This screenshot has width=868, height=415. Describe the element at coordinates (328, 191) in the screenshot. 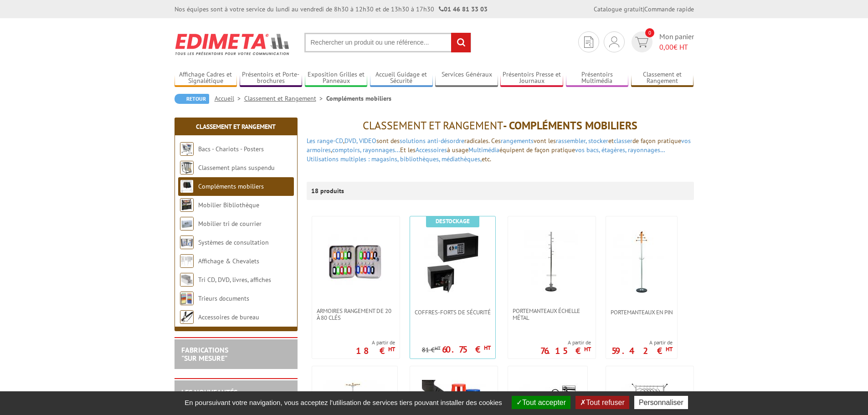

I see `p: 18 produits` at that location.